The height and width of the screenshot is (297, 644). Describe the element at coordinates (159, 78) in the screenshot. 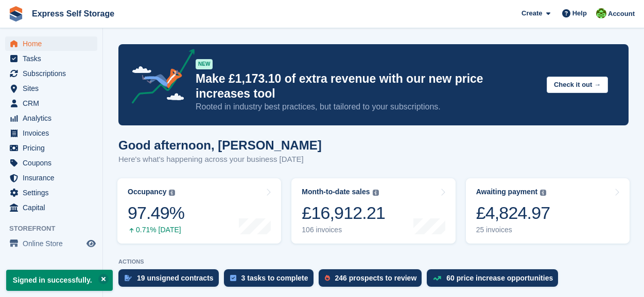

I see `img: price-adjustments-announcement-icon-8257ccfd72463d97f412b2fc003d46551f7dbcb40ab6d574587a9cd5c0d94...` at that location.